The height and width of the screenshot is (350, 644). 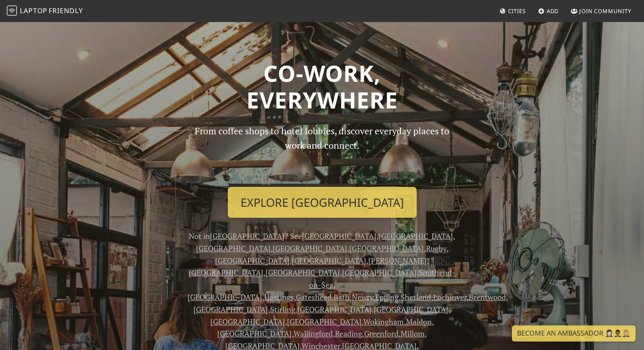 What do you see at coordinates (419, 321) in the screenshot?
I see `a: Maldon` at bounding box center [419, 321].